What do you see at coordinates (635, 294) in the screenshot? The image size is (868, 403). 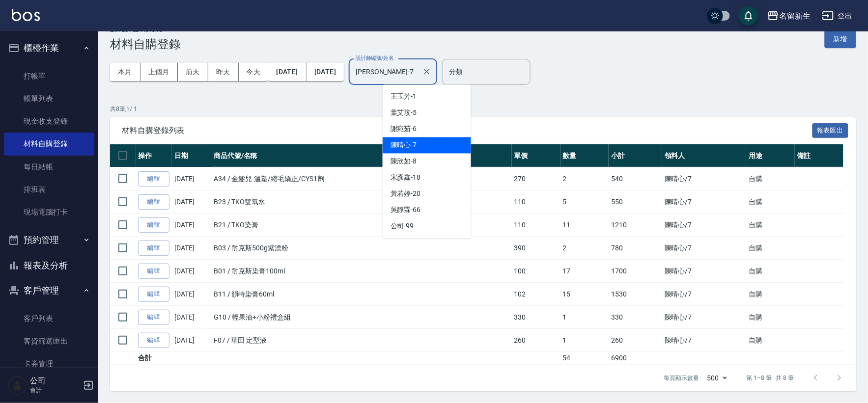 I see `td: 1530` at bounding box center [635, 294].